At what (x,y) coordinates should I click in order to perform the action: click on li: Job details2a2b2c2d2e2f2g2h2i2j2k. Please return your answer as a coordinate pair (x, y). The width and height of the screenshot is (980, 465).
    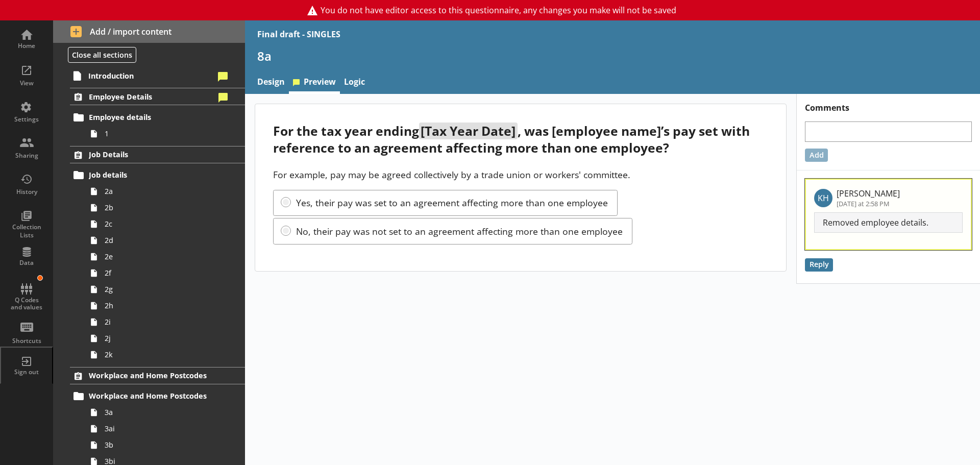
    Looking at the image, I should click on (159, 265).